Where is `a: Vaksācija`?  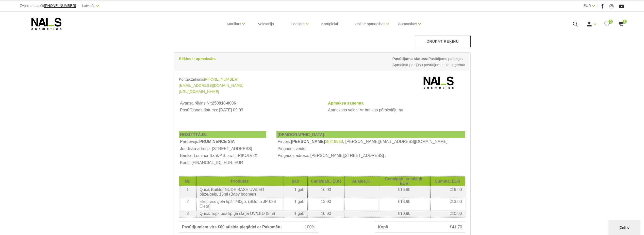 a: Vaksācija is located at coordinates (266, 24).